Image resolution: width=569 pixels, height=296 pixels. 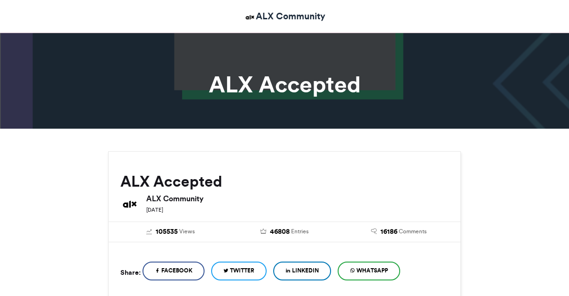 I want to click on a: ALX Community, so click(x=285, y=16).